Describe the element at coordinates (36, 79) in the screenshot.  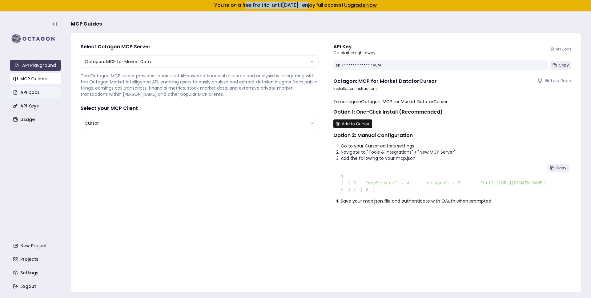
I see `a: MCP Guides` at that location.